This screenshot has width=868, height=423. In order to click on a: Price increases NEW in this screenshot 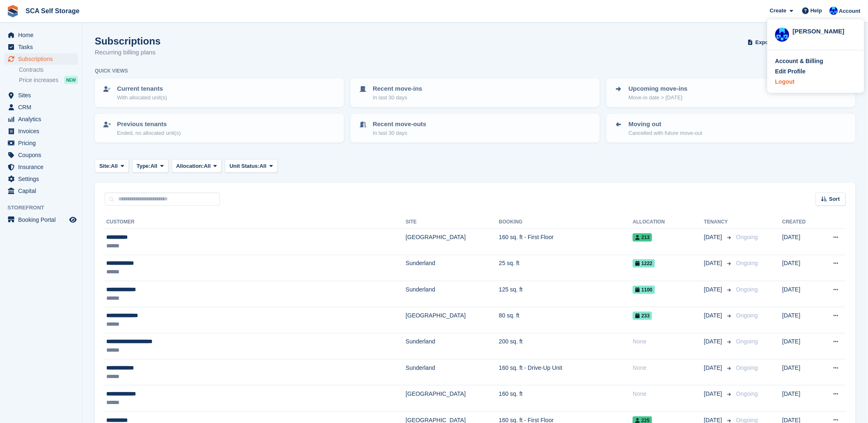, I will do `click(48, 80)`.